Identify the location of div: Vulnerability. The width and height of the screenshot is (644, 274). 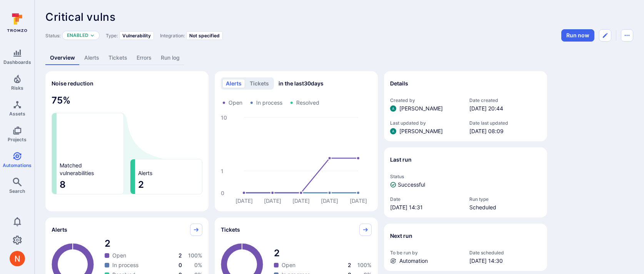
(136, 35).